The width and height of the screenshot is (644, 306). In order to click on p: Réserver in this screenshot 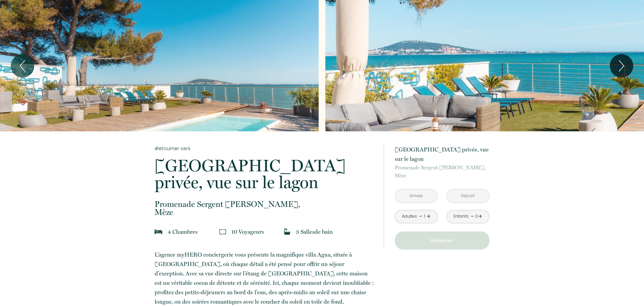, I will do `click(442, 240)`.